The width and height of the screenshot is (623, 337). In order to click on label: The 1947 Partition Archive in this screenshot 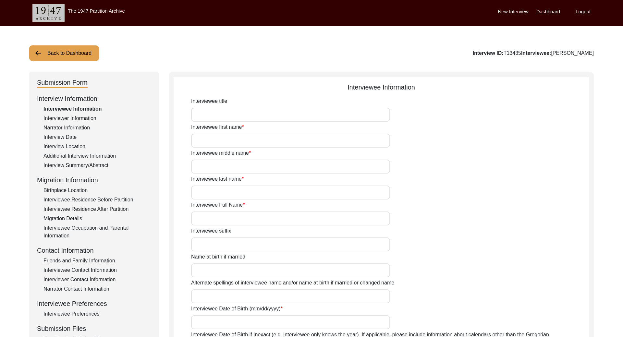, I will do `click(96, 11)`.